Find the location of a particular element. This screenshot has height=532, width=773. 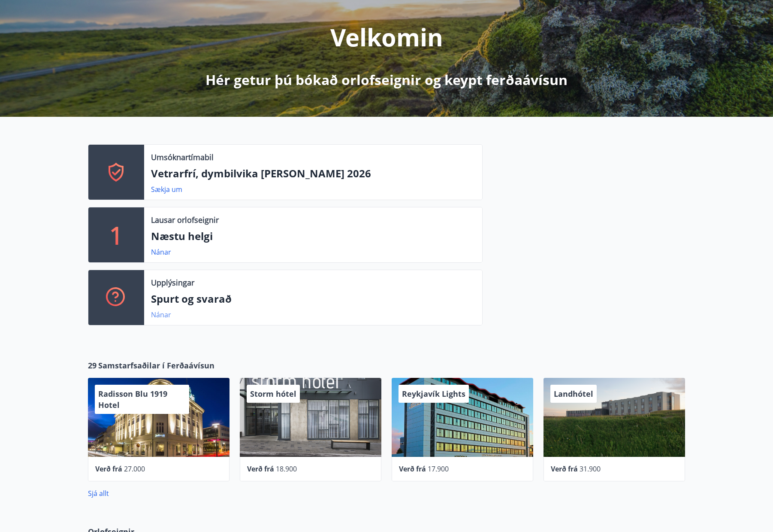

span: 17.900 is located at coordinates (439, 469).